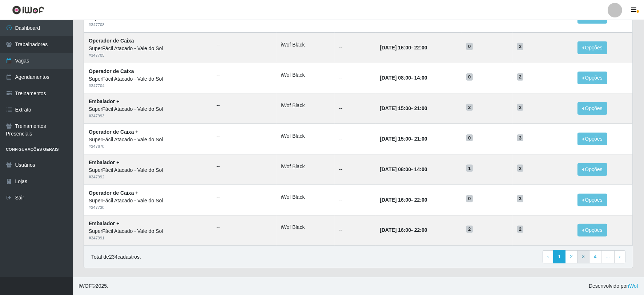 Image resolution: width=644 pixels, height=295 pixels. What do you see at coordinates (93, 286) in the screenshot?
I see `span: © 2025 .` at bounding box center [93, 286].